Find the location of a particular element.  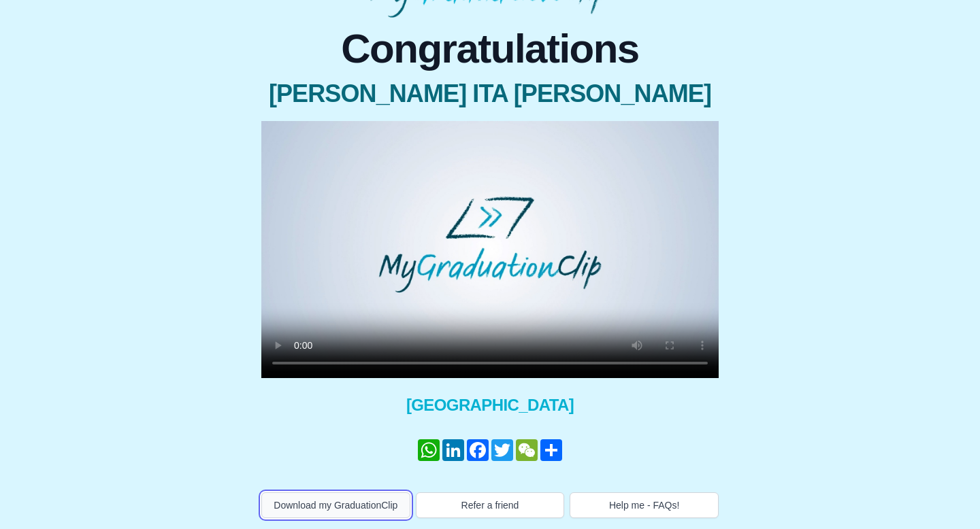

button: Download my GraduationClip is located at coordinates (335, 506).